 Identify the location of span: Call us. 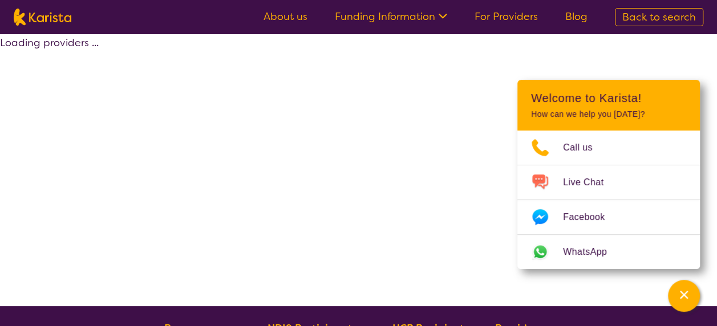
(585, 148).